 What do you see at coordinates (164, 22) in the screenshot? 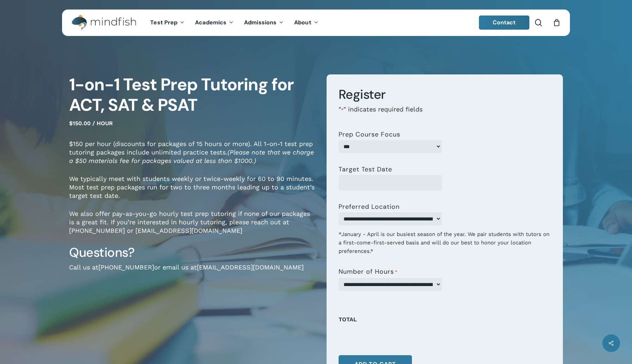
I see `span: Test Prep` at bounding box center [164, 22].